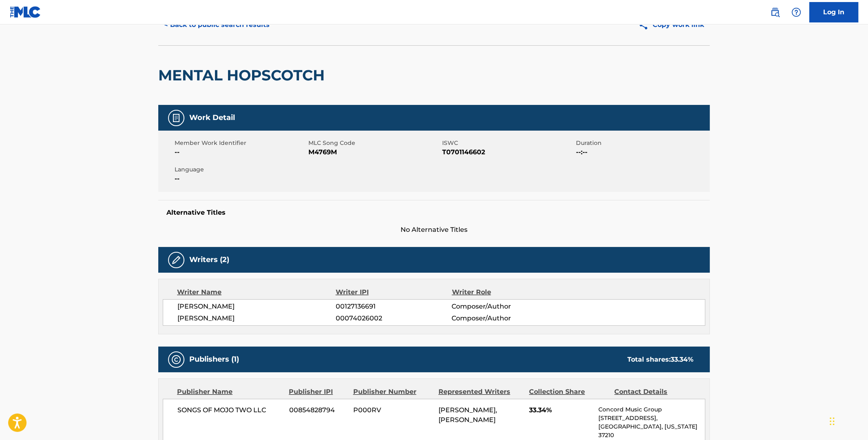 This screenshot has height=440, width=868. What do you see at coordinates (256, 292) in the screenshot?
I see `div: Writer Name` at bounding box center [256, 292].